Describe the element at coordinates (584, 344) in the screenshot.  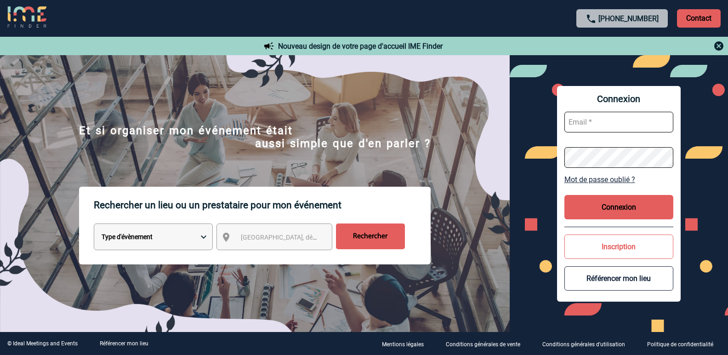
I see `p: Conditions générales d'utilisation` at that location.